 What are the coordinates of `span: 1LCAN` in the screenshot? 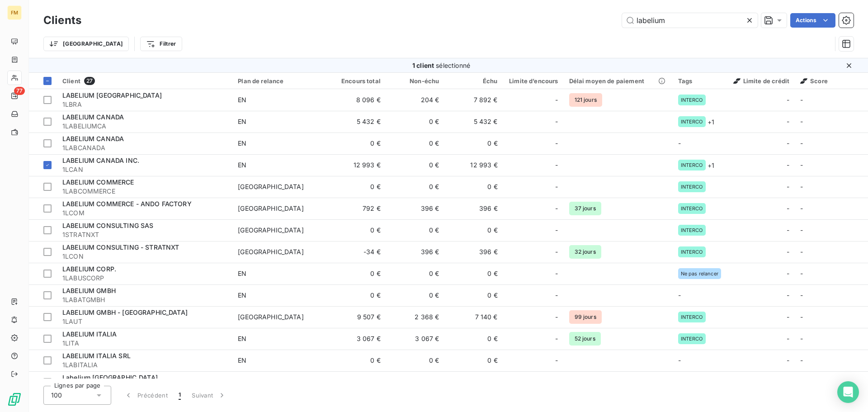 It's located at (145, 169).